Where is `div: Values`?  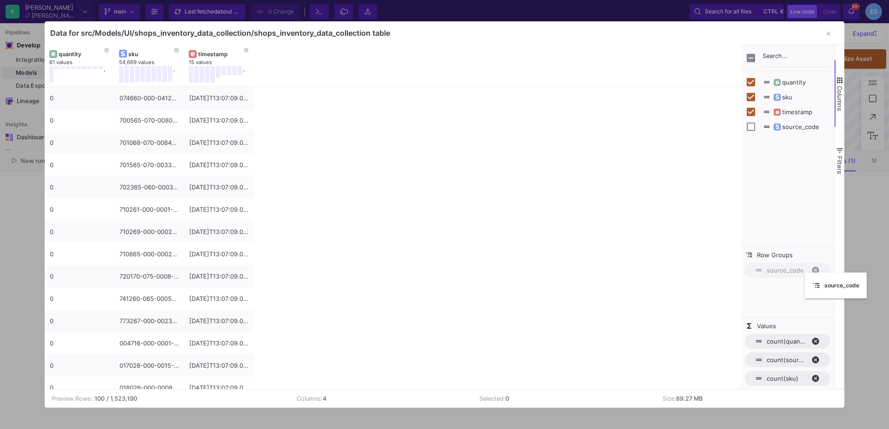
div: Values is located at coordinates (787, 360).